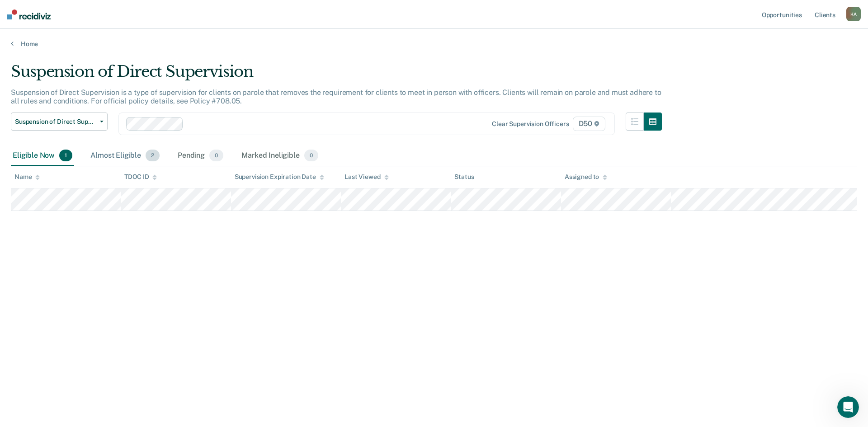 The height and width of the screenshot is (427, 868). I want to click on div: Name, so click(27, 177).